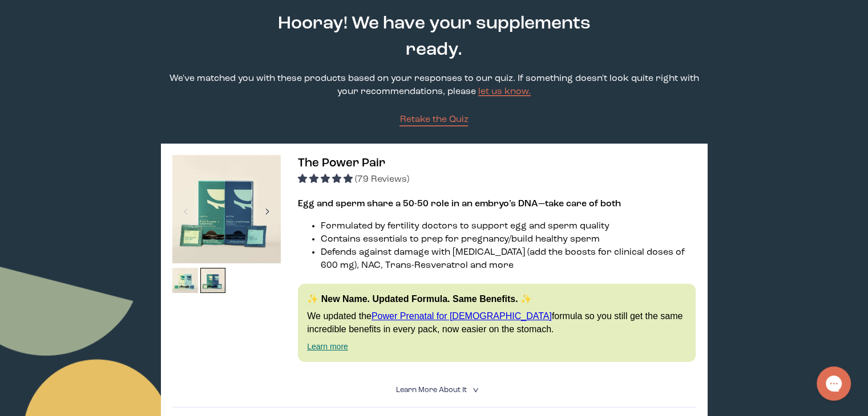  I want to click on button: Open gorgias live chat, so click(23, 21).